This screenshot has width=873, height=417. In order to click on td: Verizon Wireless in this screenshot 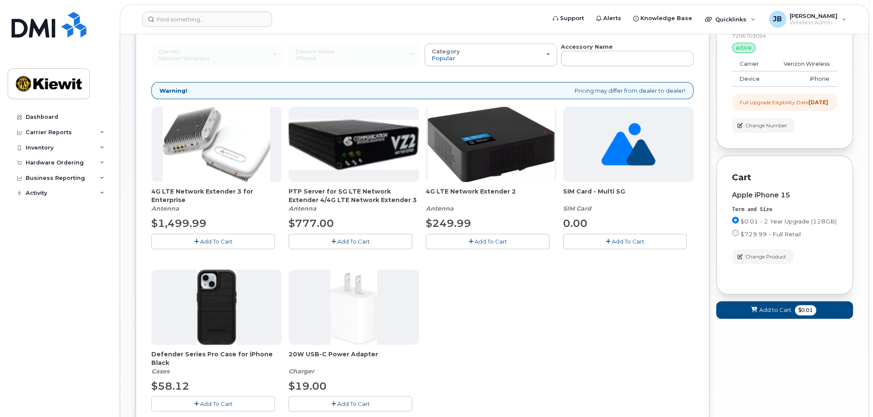, I will do `click(803, 64)`.